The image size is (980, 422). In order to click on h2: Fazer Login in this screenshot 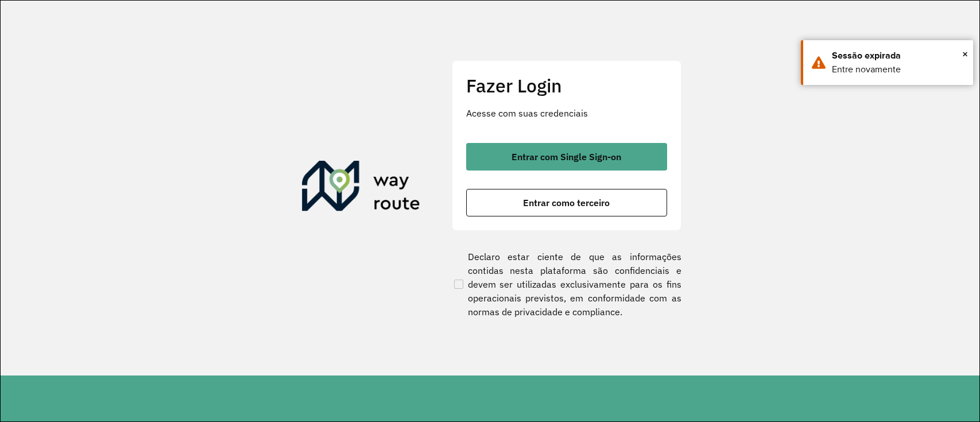, I will do `click(566, 85)`.